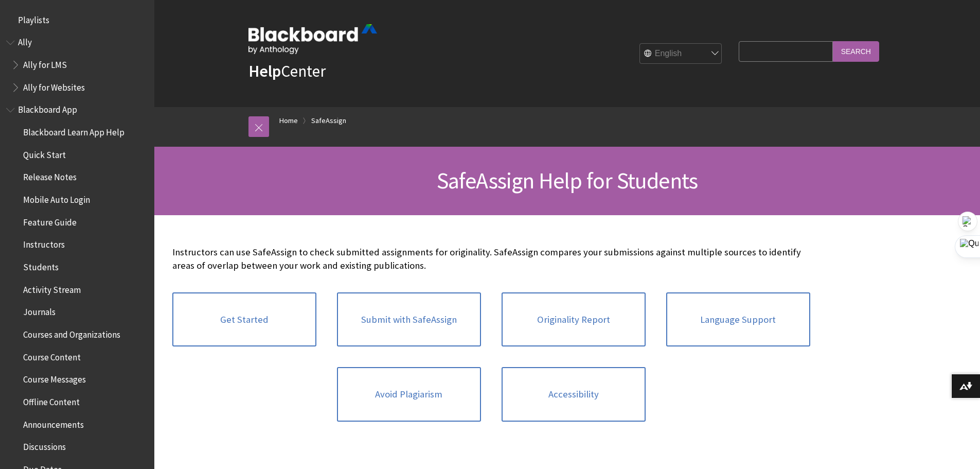 This screenshot has width=980, height=469. What do you see at coordinates (56, 197) in the screenshot?
I see `span: Mobile Auto Login` at bounding box center [56, 197].